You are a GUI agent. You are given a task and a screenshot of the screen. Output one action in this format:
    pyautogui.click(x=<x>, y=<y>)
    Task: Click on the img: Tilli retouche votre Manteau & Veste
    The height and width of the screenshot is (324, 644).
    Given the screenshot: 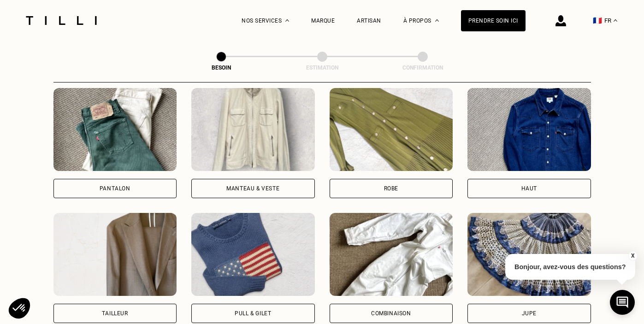 What is the action you would take?
    pyautogui.click(x=253, y=129)
    